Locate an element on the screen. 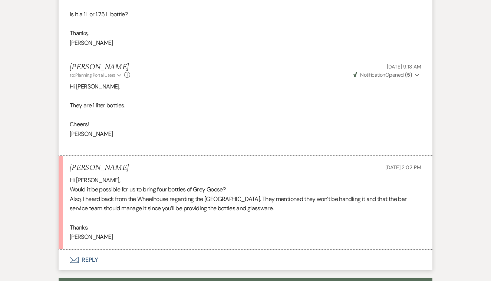 Image resolution: width=491 pixels, height=281 pixels. button: to: Planning Portal Users is located at coordinates (96, 75).